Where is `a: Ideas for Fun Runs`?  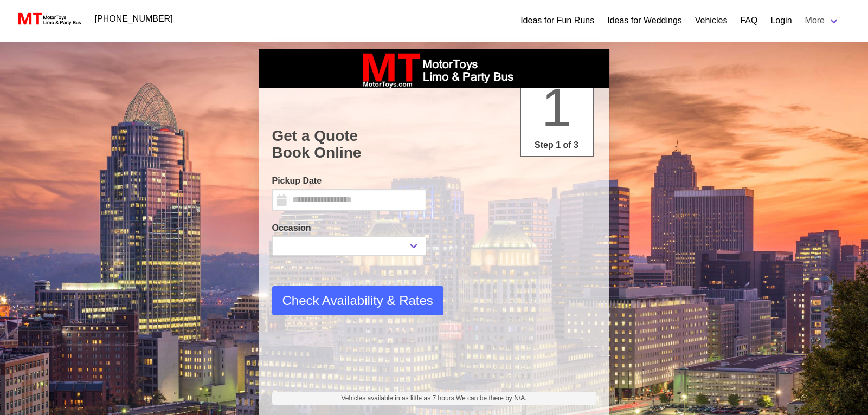 a: Ideas for Fun Runs is located at coordinates (557, 20).